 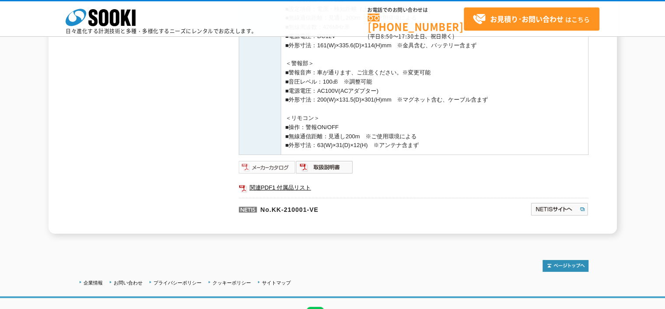 What do you see at coordinates (414, 188) in the screenshot?
I see `a: 関連PDF1 付属品リスト` at bounding box center [414, 188].